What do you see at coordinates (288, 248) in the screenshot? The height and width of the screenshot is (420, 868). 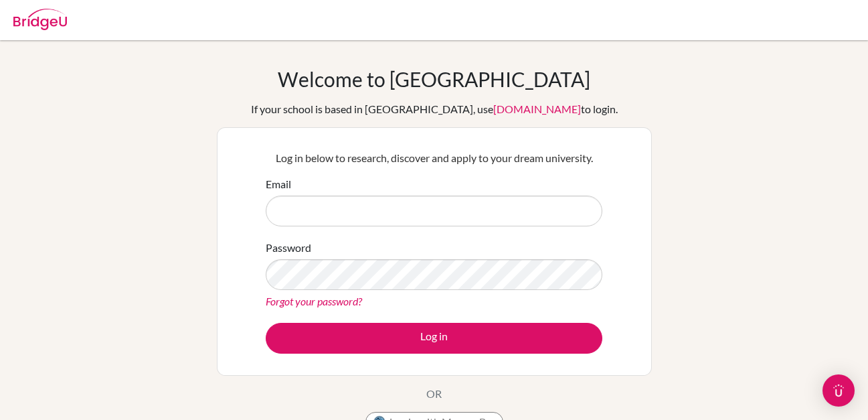 I see `label: Password` at bounding box center [288, 248].